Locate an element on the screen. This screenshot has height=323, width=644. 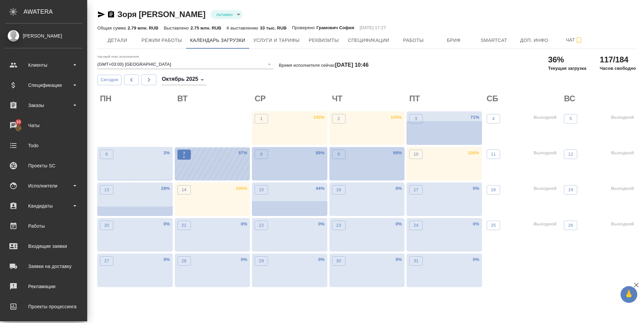
button: Скопировать ссылку is located at coordinates (111, 14).